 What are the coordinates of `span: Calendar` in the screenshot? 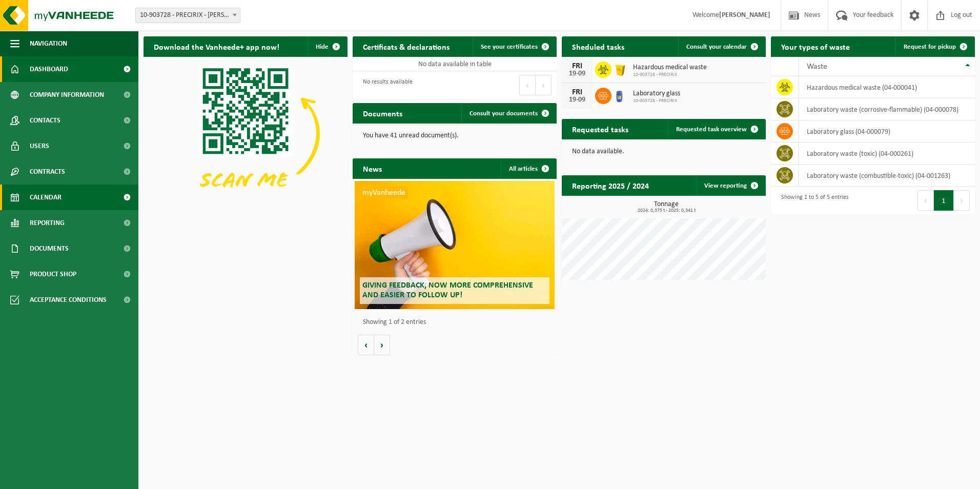 It's located at (46, 198).